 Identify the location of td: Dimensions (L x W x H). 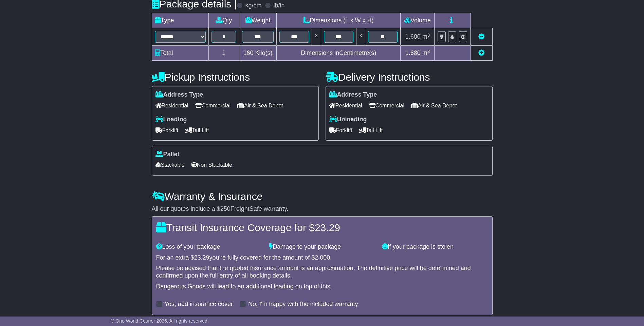
(338, 21).